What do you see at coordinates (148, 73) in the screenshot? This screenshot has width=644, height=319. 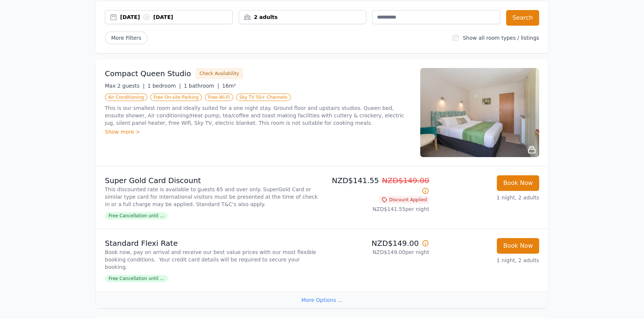 I see `h3: Compact Queen Studio` at bounding box center [148, 73].